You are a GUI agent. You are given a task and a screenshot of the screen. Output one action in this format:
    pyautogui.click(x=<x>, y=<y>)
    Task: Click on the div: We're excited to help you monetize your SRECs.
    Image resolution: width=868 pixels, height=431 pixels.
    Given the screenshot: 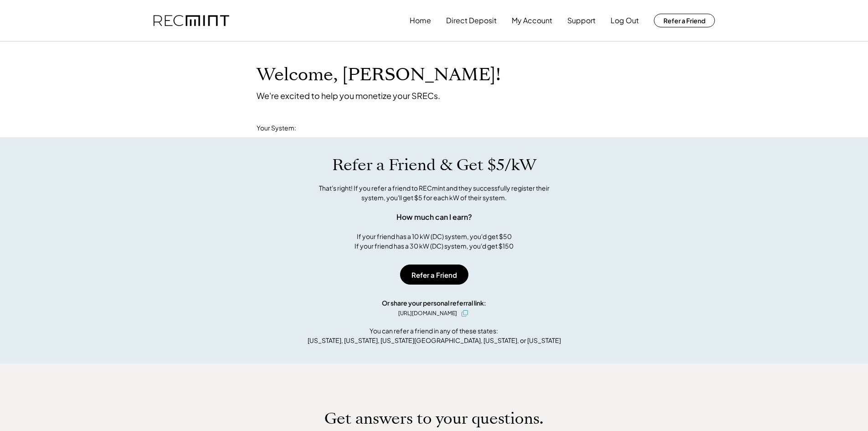 What is the action you would take?
    pyautogui.click(x=348, y=95)
    